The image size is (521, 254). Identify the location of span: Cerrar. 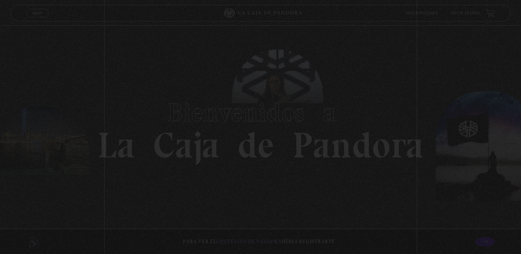
(37, 19).